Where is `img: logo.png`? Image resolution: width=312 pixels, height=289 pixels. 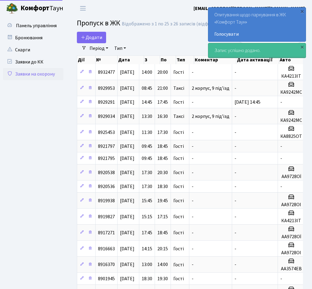
img: logo.png is located at coordinates (12, 8).